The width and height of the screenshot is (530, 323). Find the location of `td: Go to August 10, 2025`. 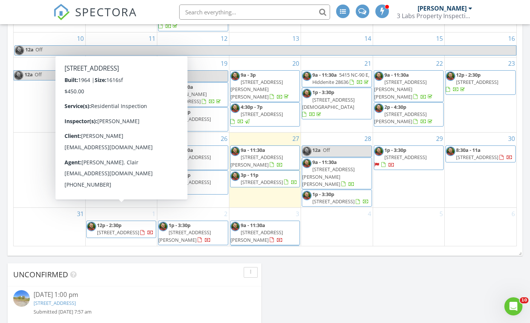

td: Go to August 10, 2025 is located at coordinates (49, 45).